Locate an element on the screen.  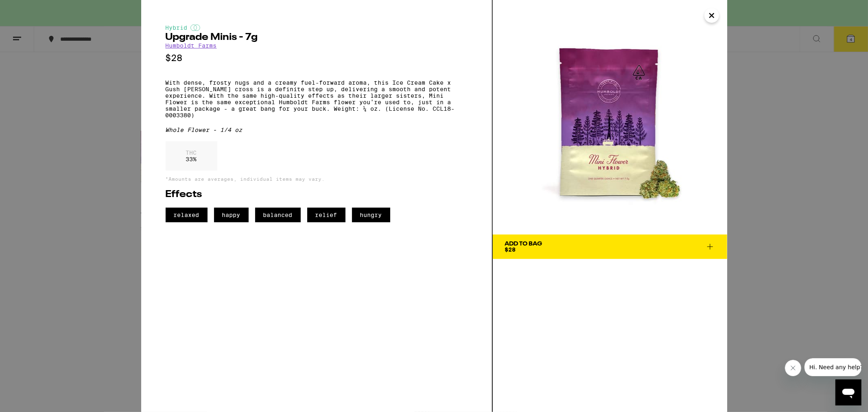
span: $28 is located at coordinates (510, 250).